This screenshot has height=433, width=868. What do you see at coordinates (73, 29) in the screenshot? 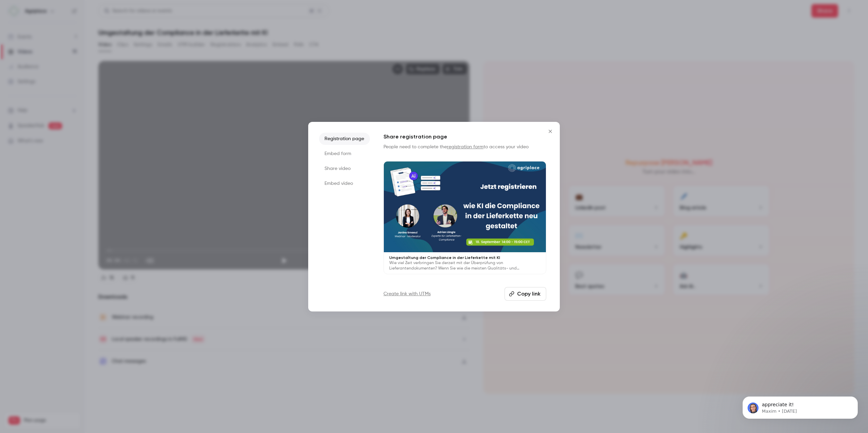
I see `p: Message from Maxim, sent 5d ago` at bounding box center [73, 29].